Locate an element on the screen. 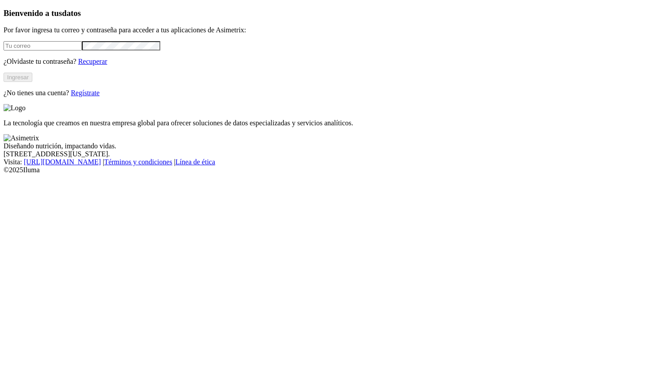 The image size is (651, 368). div: Visita : | | is located at coordinates (326, 162).